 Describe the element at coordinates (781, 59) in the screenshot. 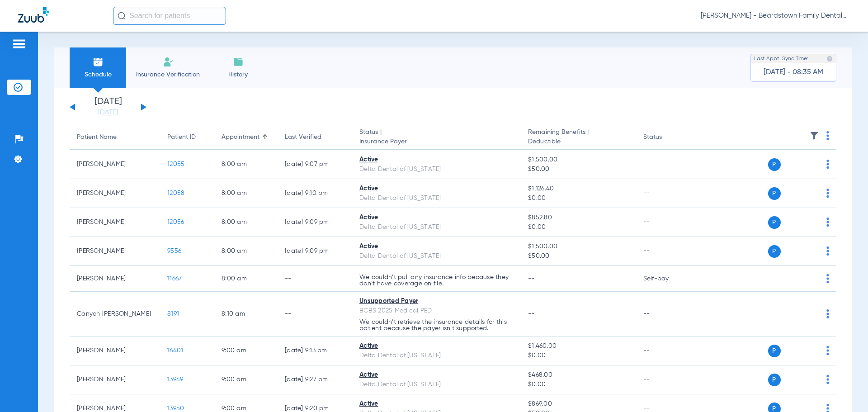

I see `span: Last Appt. Sync Time:` at that location.